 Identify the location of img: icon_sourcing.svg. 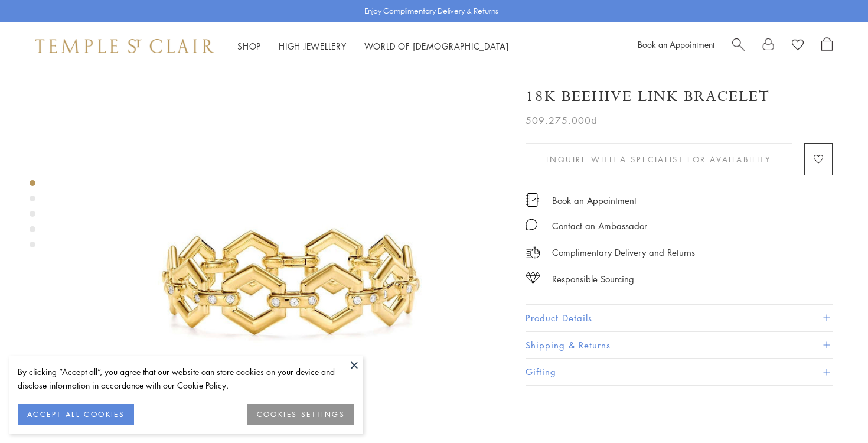
(533, 278).